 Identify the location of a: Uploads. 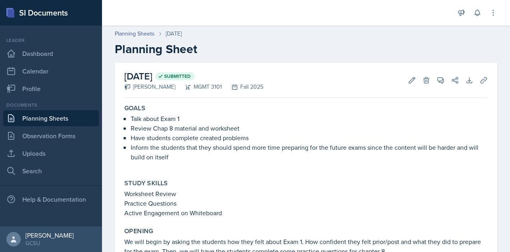
(51, 153).